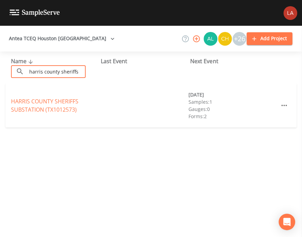 This screenshot has height=237, width=302. Describe the element at coordinates (35, 13) in the screenshot. I see `img: logo` at that location.